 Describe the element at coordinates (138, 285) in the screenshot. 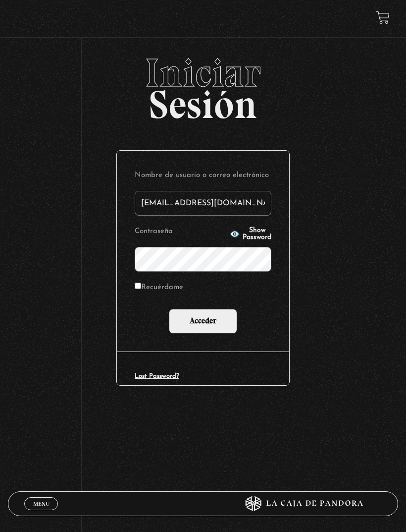

I see `input: Recuérdame` at that location.